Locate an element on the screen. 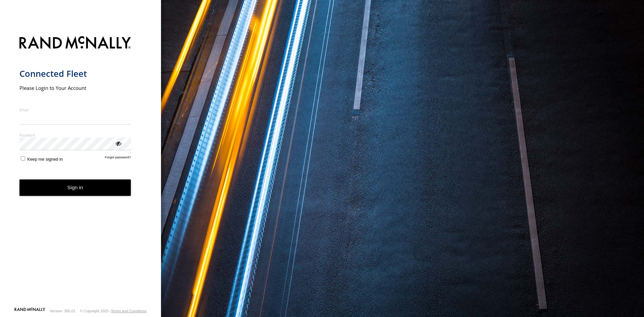  label: Password is located at coordinates (75, 135).